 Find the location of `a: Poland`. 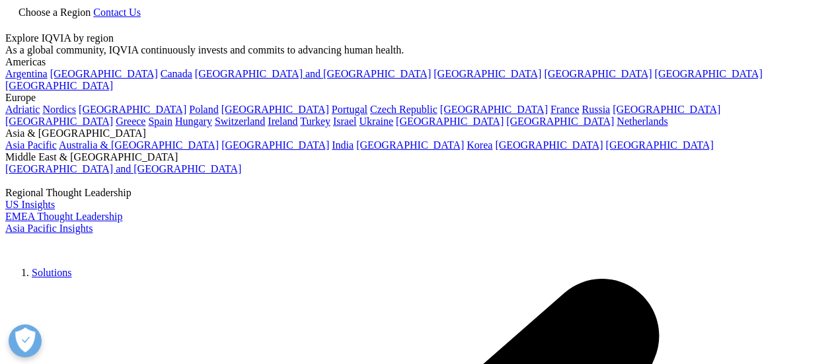

a: Poland is located at coordinates (203, 109).